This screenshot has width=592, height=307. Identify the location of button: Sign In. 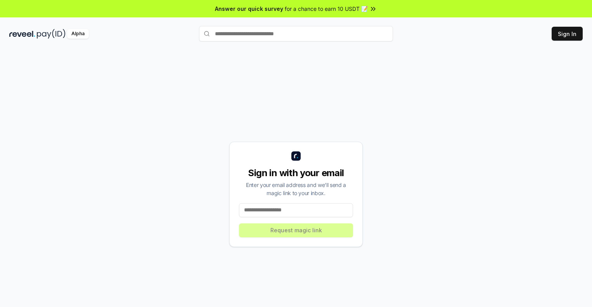
(567, 34).